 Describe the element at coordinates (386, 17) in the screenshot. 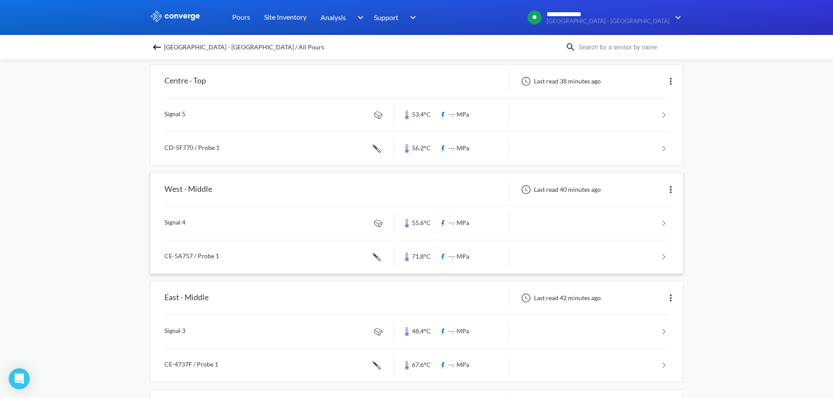

I see `span: Support` at that location.